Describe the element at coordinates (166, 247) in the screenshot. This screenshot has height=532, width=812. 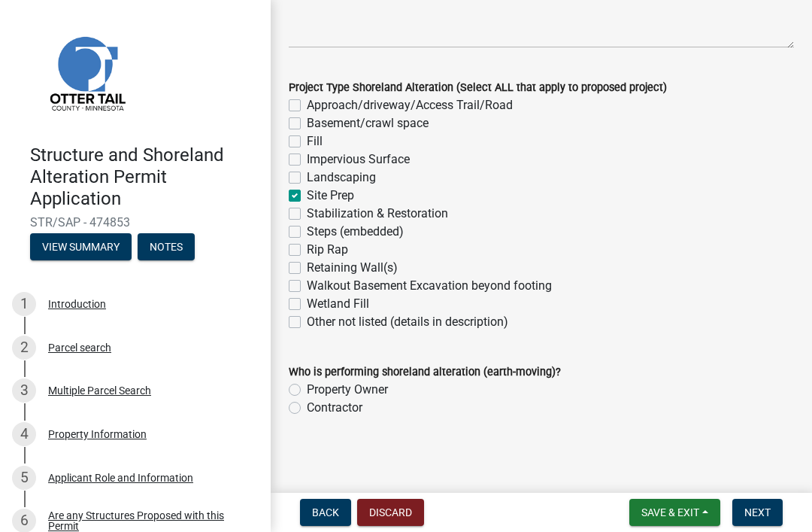
I see `button: Notes` at that location.